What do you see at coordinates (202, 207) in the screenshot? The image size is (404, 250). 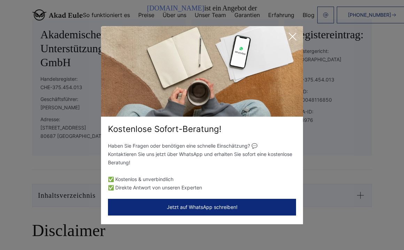 I see `button: Jetzt auf WhatsApp schreiben!` at bounding box center [202, 207].